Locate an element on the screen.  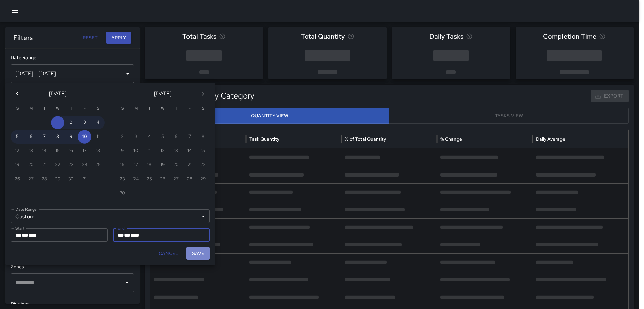
button: 6 is located at coordinates (31, 137).